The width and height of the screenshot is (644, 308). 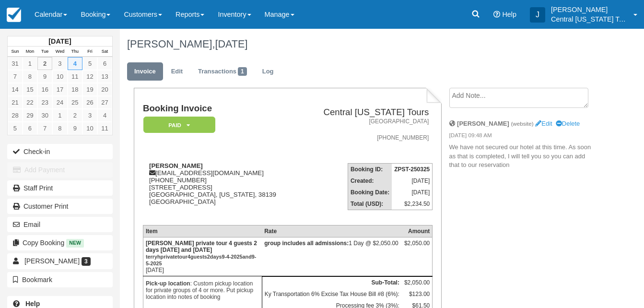 What do you see at coordinates (105, 89) in the screenshot?
I see `a: 20` at bounding box center [105, 89].